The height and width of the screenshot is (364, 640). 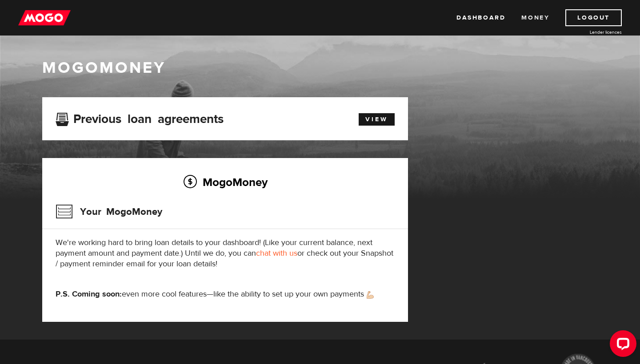 What do you see at coordinates (536, 18) in the screenshot?
I see `a: Money` at bounding box center [536, 18].